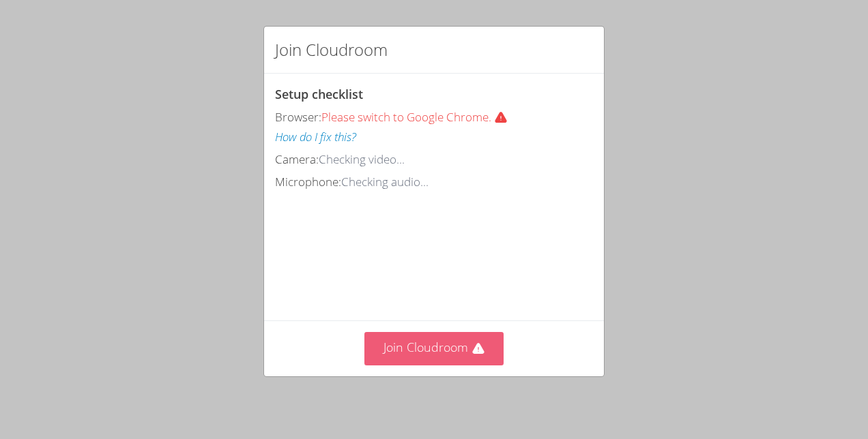  I want to click on span: Setup checklist, so click(319, 94).